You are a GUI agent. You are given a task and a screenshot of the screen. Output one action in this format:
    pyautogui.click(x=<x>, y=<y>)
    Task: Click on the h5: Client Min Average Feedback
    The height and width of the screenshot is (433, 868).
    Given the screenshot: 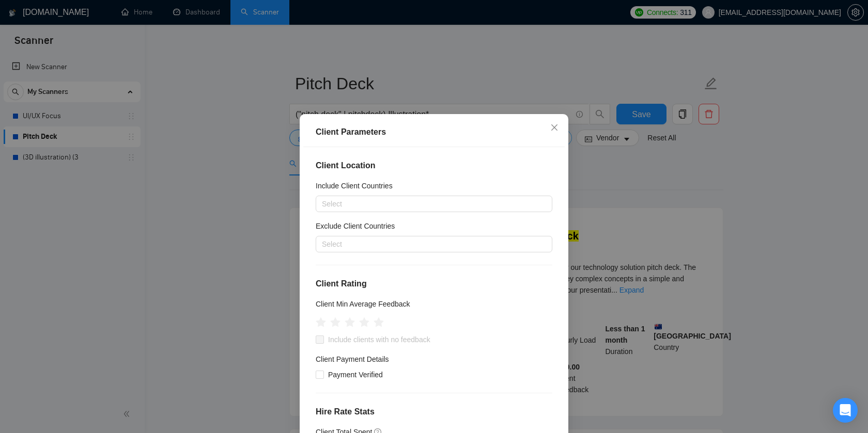 What is the action you would take?
    pyautogui.click(x=363, y=304)
    